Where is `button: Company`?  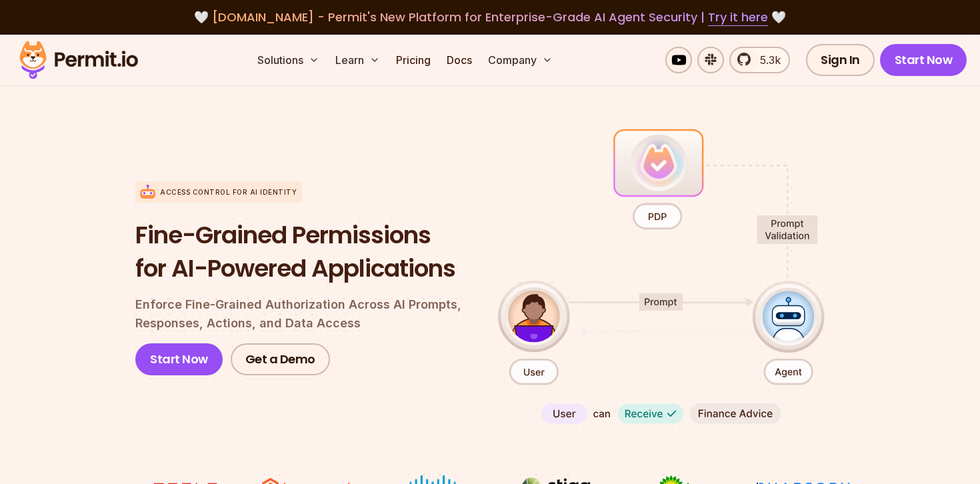 button: Company is located at coordinates (520, 60).